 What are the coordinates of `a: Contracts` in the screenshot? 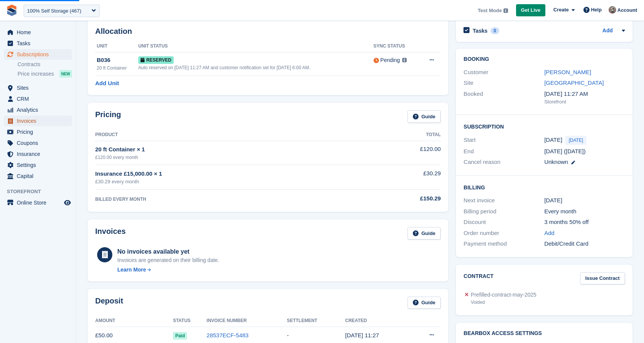 It's located at (45, 64).